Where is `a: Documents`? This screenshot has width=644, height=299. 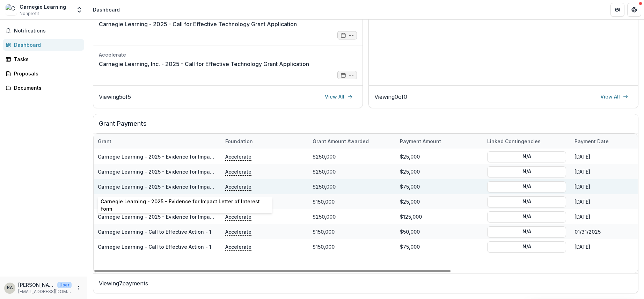 a: Documents is located at coordinates (43, 88).